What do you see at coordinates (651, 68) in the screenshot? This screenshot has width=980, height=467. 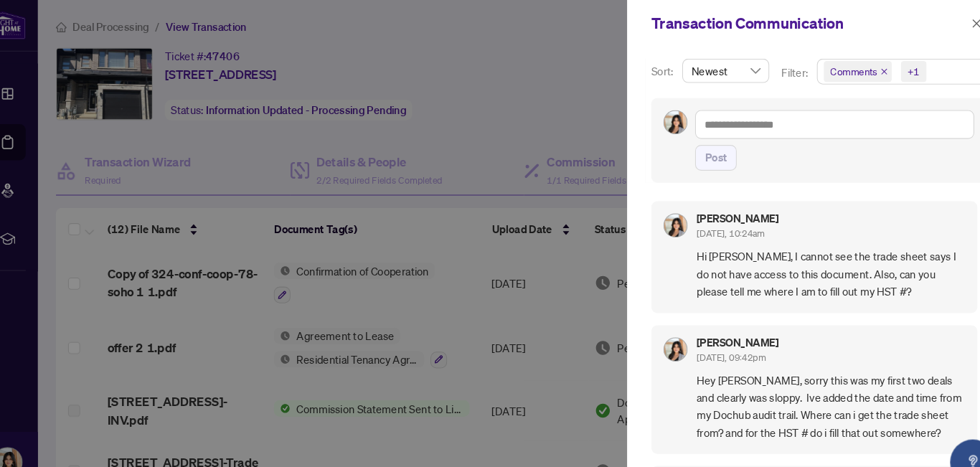 I see `p: Sort:` at bounding box center [651, 68].